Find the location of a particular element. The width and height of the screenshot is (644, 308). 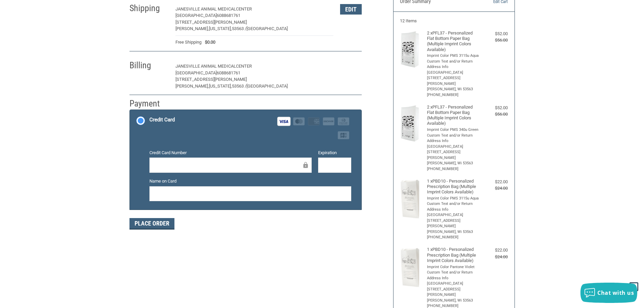

label: Expiration is located at coordinates (335, 153).